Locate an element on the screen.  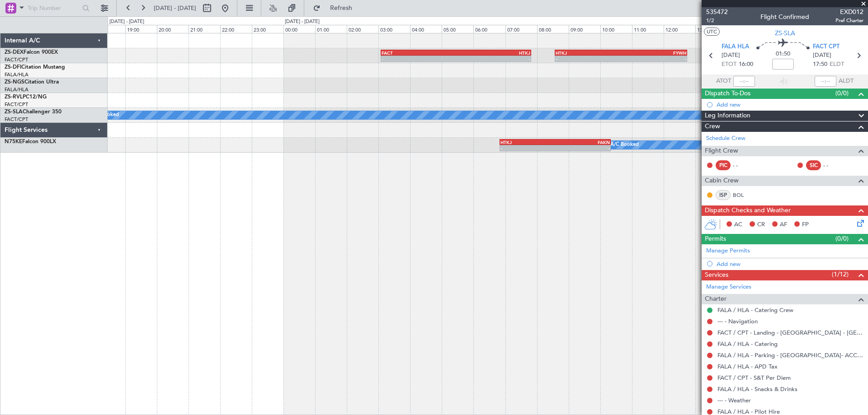
div: 06:00 is located at coordinates (489, 29).